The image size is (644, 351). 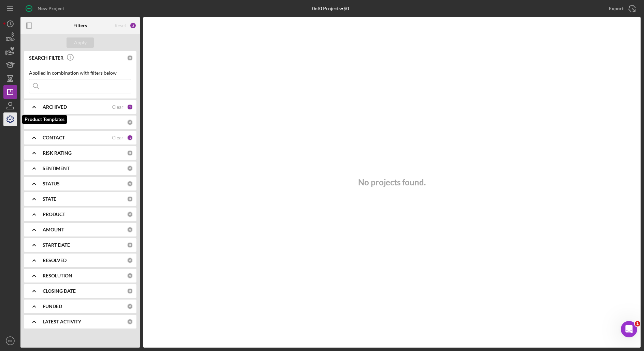 I want to click on b: Filters, so click(x=80, y=26).